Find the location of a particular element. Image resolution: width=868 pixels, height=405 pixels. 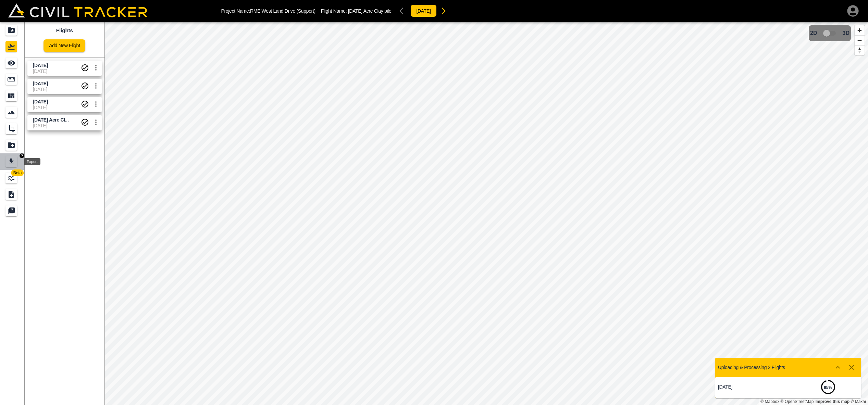

span: 3D is located at coordinates (846, 33).